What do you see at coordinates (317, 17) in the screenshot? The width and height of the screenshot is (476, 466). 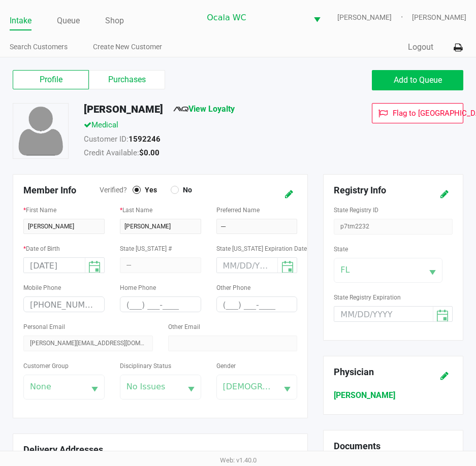 I see `button: Select` at bounding box center [317, 17].